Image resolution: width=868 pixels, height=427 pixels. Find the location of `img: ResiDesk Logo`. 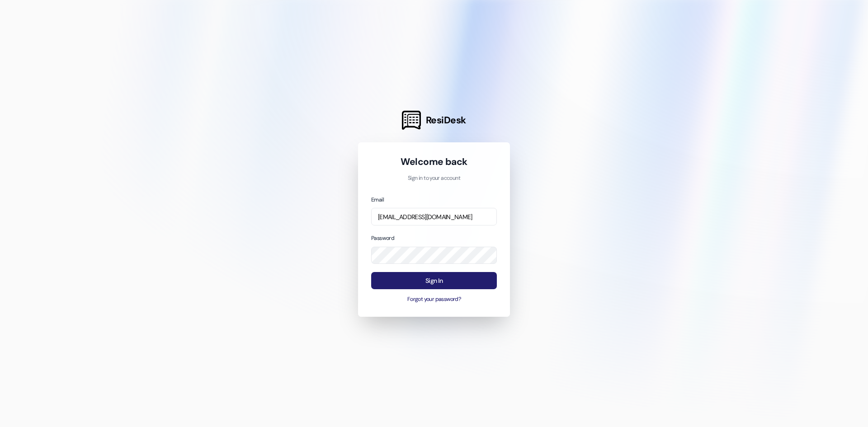

img: ResiDesk Logo is located at coordinates (411, 120).